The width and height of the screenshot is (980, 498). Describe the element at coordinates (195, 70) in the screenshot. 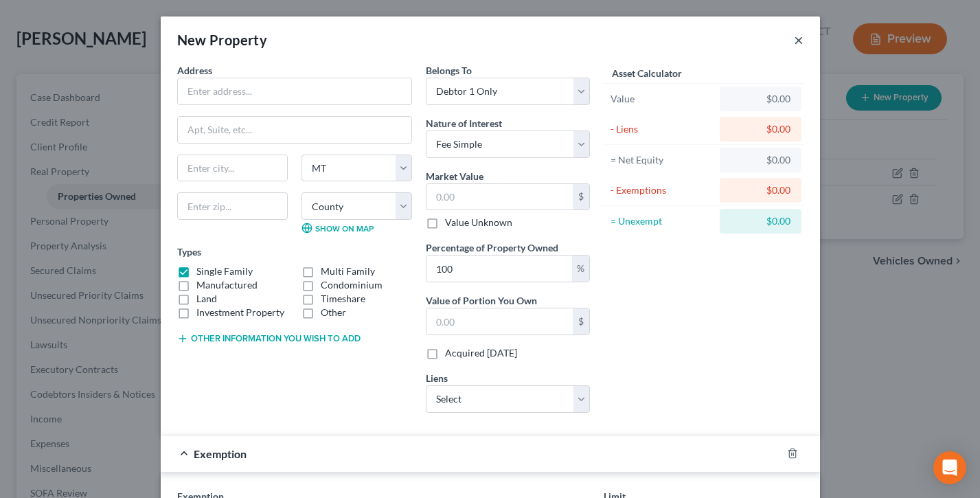

I see `span: Address` at that location.